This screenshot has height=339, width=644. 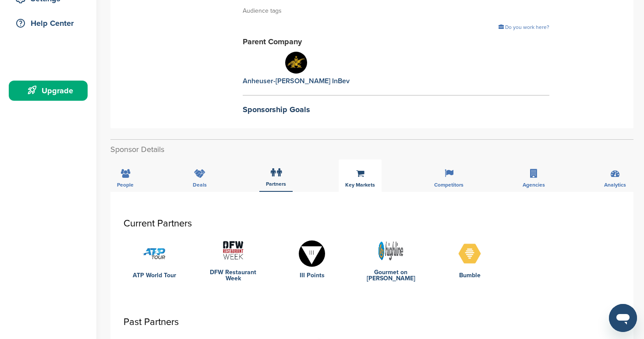 What do you see at coordinates (524, 27) in the screenshot?
I see `a: Do you work here?` at bounding box center [524, 27].